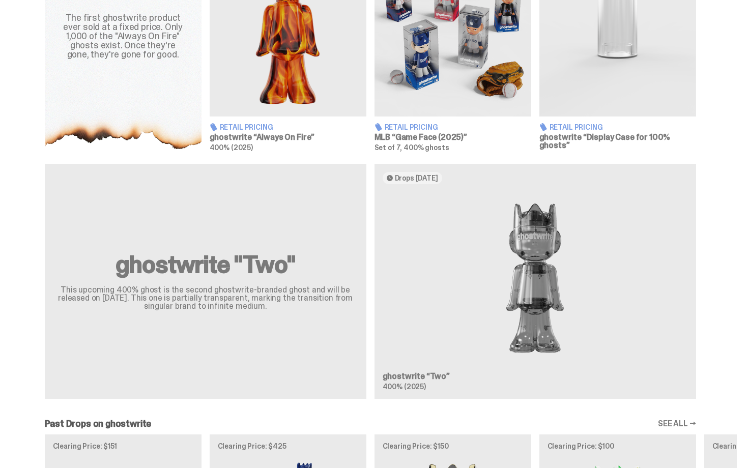 This screenshot has width=748, height=468. I want to click on h2: Past Drops on ghostwrite, so click(98, 424).